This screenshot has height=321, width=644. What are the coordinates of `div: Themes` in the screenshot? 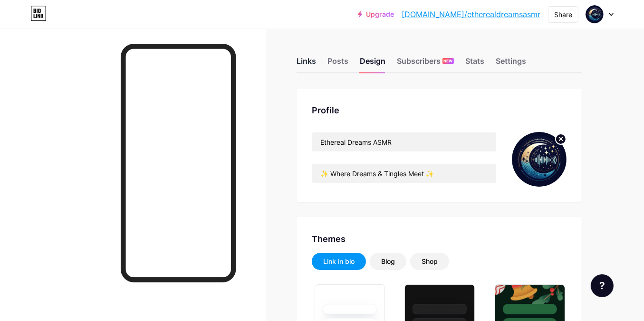 It's located at (439, 238).